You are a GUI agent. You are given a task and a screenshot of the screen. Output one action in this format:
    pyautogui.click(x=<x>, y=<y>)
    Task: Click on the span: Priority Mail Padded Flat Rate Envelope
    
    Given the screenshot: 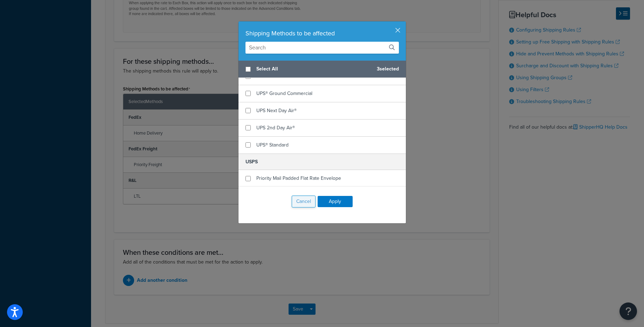 What is the action you would take?
    pyautogui.click(x=299, y=178)
    